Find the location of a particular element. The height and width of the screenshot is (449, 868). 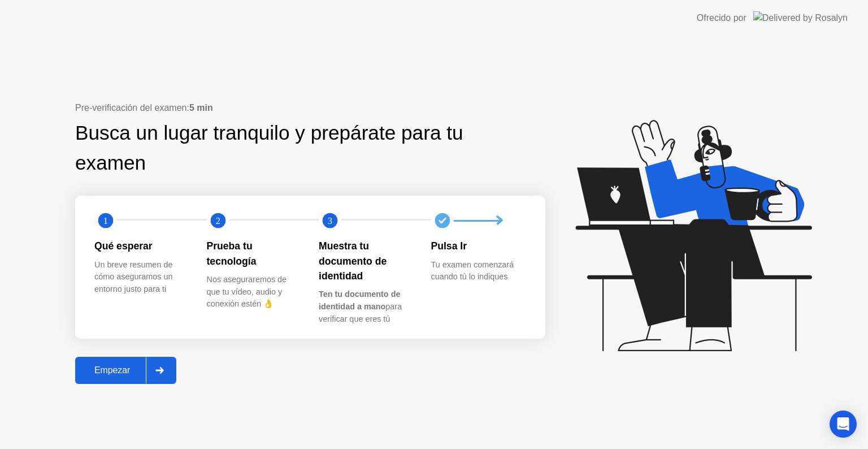

button: Empezar is located at coordinates (126, 370).